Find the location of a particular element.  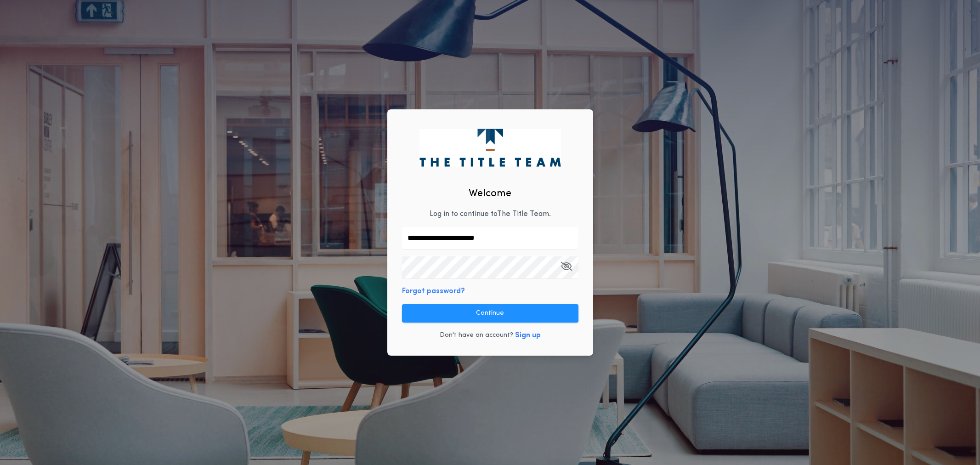

h2: Welcome is located at coordinates (490, 194).